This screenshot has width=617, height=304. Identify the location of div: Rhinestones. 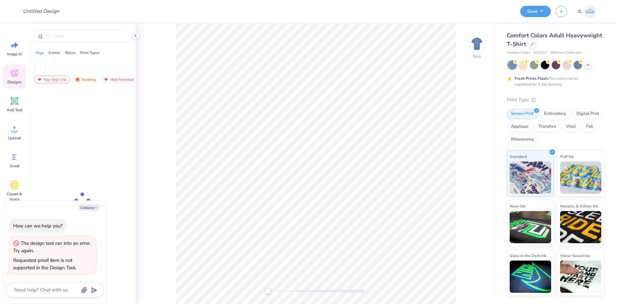
(523, 140).